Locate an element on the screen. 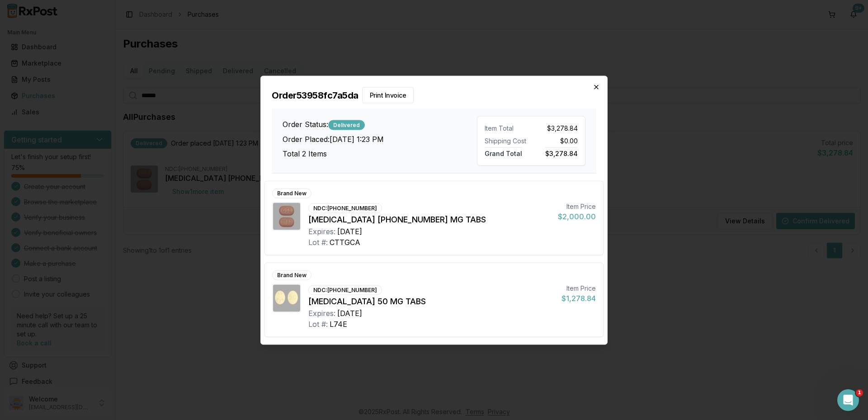 This screenshot has width=868, height=420. div: $1,278.84 is located at coordinates (579, 298).